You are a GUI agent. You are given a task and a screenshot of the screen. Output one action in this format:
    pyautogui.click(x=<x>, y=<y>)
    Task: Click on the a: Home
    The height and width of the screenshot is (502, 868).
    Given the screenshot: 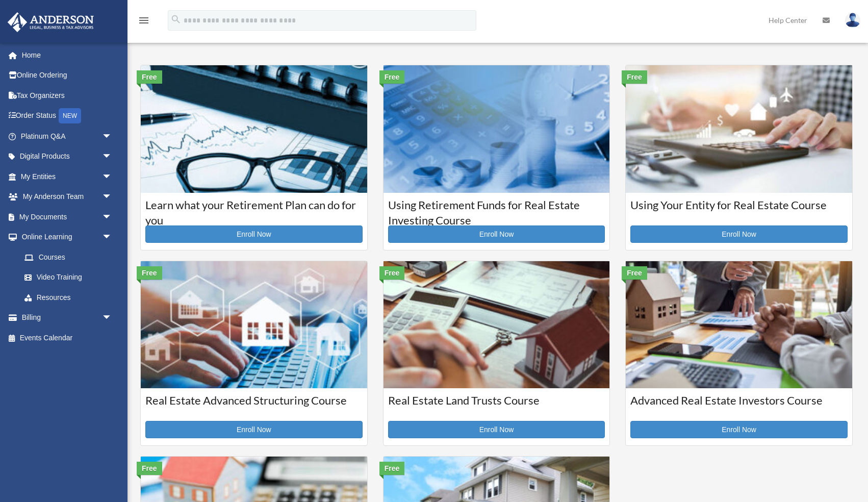 What is the action you would take?
    pyautogui.click(x=68, y=55)
    